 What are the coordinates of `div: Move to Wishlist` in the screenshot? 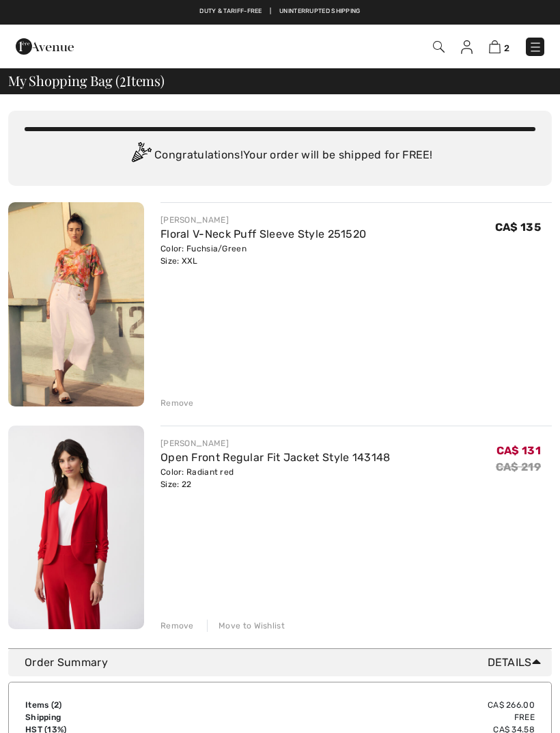 It's located at (246, 626).